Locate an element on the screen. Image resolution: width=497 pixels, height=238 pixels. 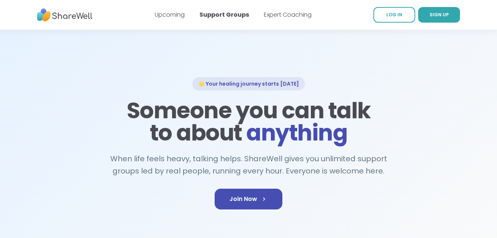
img: ShareWell Nav Logo is located at coordinates (65, 15).